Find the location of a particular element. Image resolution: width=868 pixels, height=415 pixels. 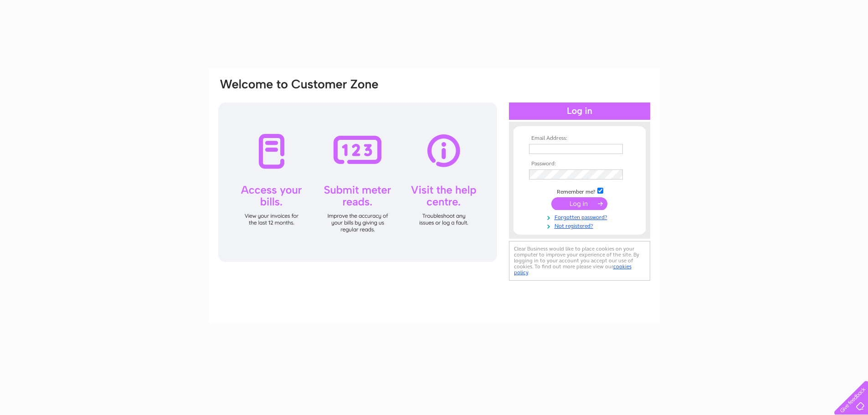

div: Clear Business would like to place cookies on your computer to improve your experience of the sit... is located at coordinates (579, 261).